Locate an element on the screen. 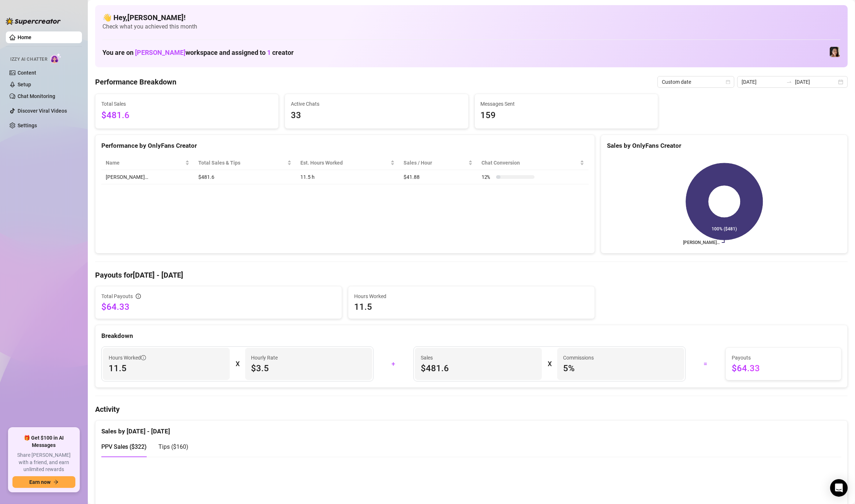  span: Total Payouts is located at coordinates (117, 296).